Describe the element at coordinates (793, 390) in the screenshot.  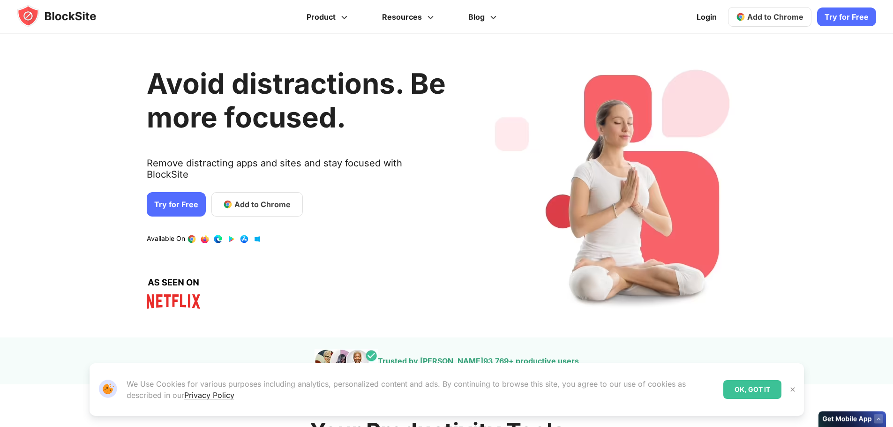
I see `button: Close` at that location.